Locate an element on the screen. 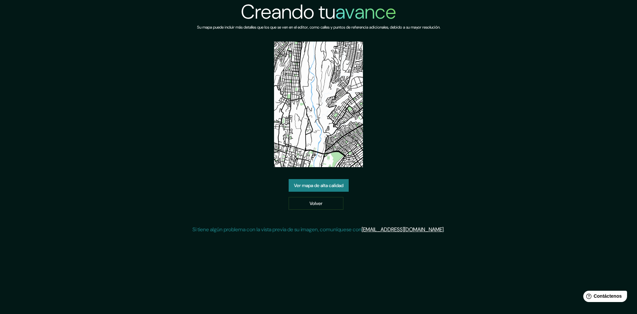 Image resolution: width=637 pixels, height=314 pixels. font: Contáctenos is located at coordinates (30, 8).